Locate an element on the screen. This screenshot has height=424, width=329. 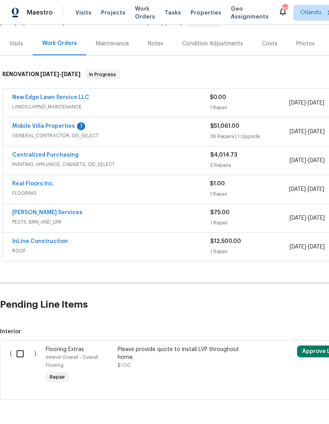
a: Centralized Purchasing is located at coordinates (45, 155).